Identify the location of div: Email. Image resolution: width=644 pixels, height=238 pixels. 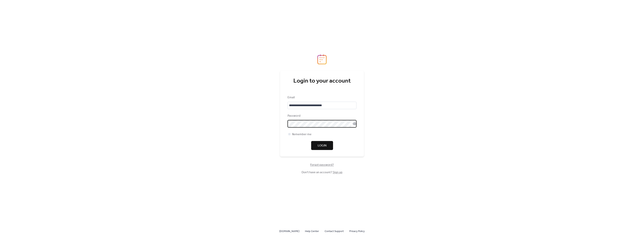
(322, 98).